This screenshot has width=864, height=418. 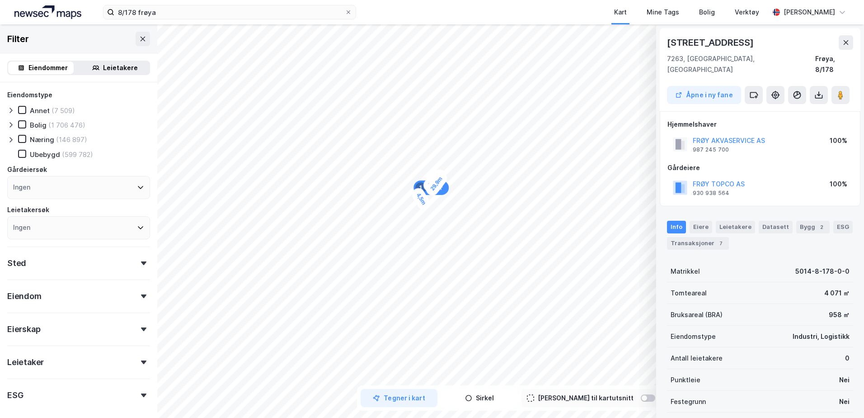 I want to click on div: Bygg, so click(x=813, y=227).